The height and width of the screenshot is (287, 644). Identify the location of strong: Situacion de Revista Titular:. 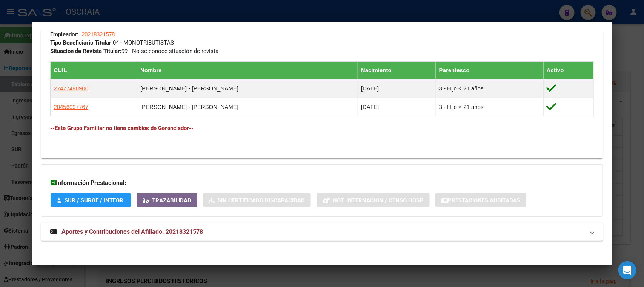
(86, 51).